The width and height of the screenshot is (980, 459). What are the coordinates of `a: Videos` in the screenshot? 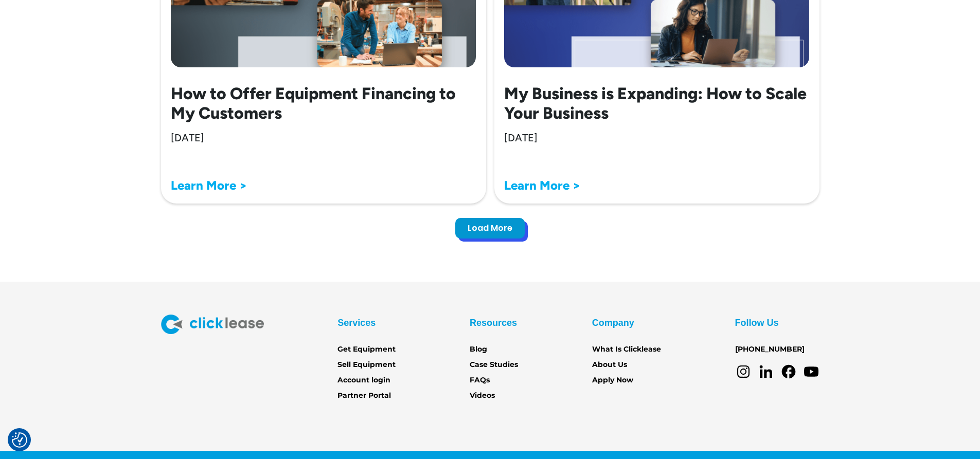 It's located at (482, 396).